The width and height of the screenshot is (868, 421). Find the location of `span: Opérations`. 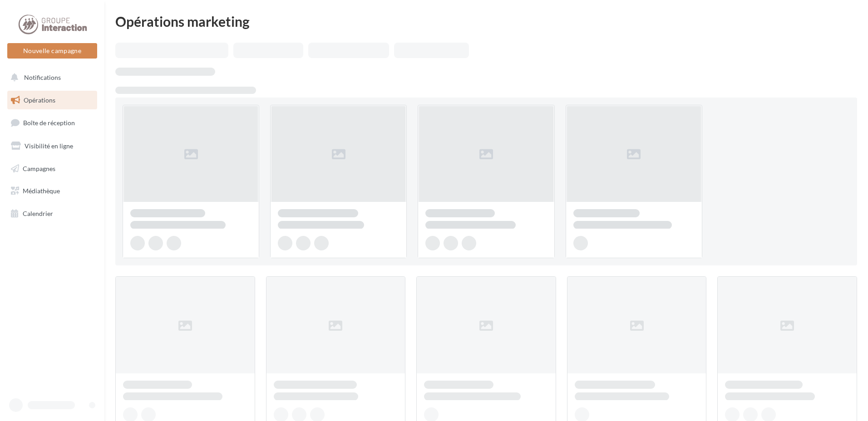

span: Opérations is located at coordinates (39, 100).